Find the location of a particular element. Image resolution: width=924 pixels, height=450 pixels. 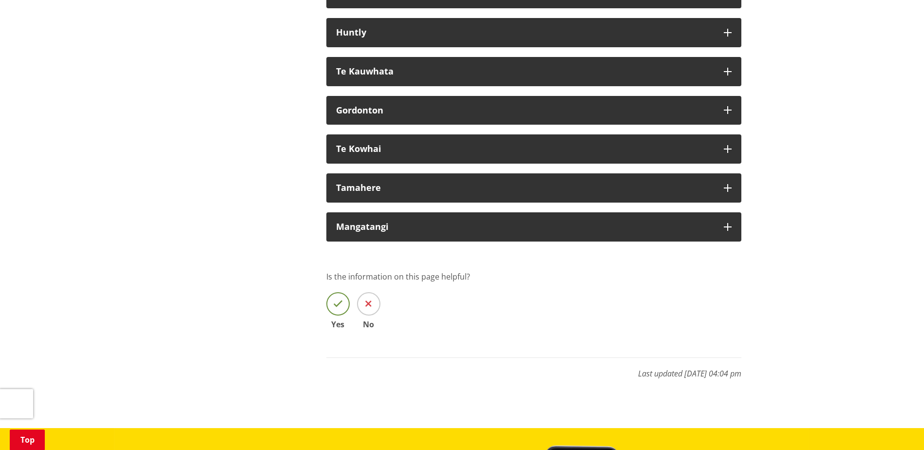

button: Huntly is located at coordinates (534, 33).